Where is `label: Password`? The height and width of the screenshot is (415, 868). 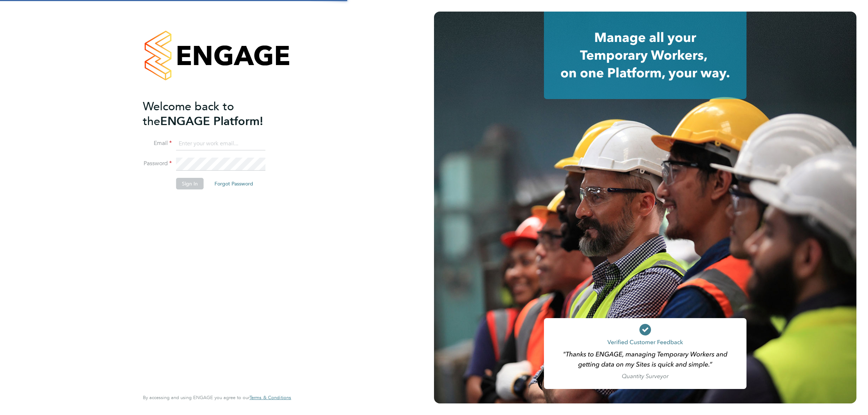 label: Password is located at coordinates (157, 164).